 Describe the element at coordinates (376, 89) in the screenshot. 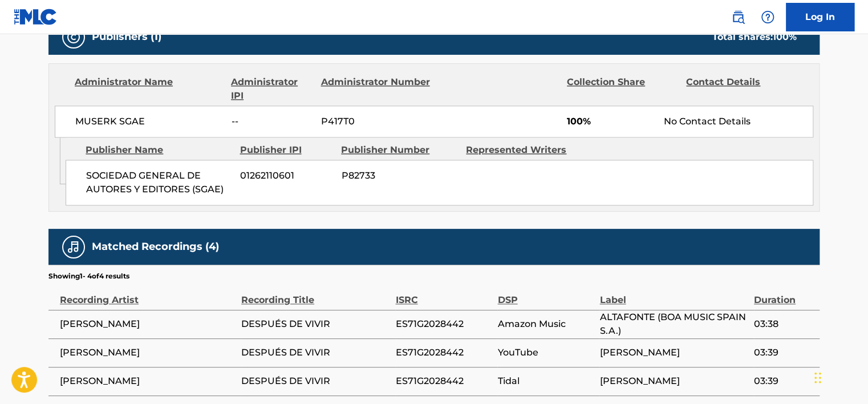

I see `div: Administrator Number` at that location.